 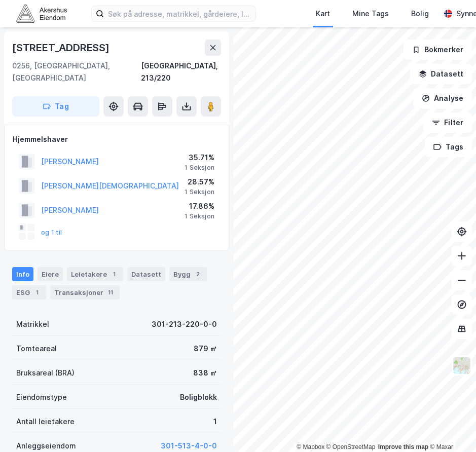 What do you see at coordinates (310, 447) in the screenshot?
I see `a: Mapbox` at bounding box center [310, 447].